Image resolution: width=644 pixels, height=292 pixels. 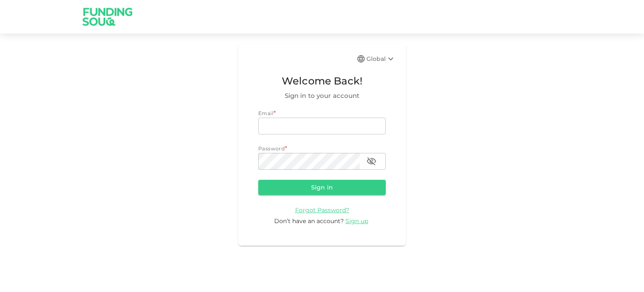 What do you see at coordinates (322, 126) in the screenshot?
I see `input: email` at bounding box center [322, 126].